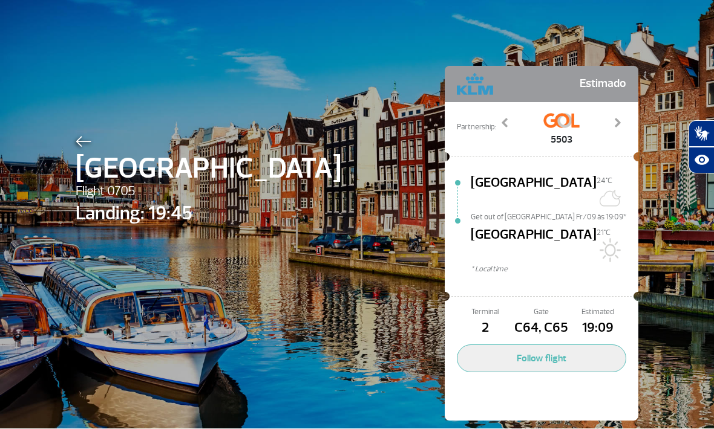  What do you see at coordinates (208, 192) in the screenshot?
I see `span: Flight 0705` at bounding box center [208, 192].